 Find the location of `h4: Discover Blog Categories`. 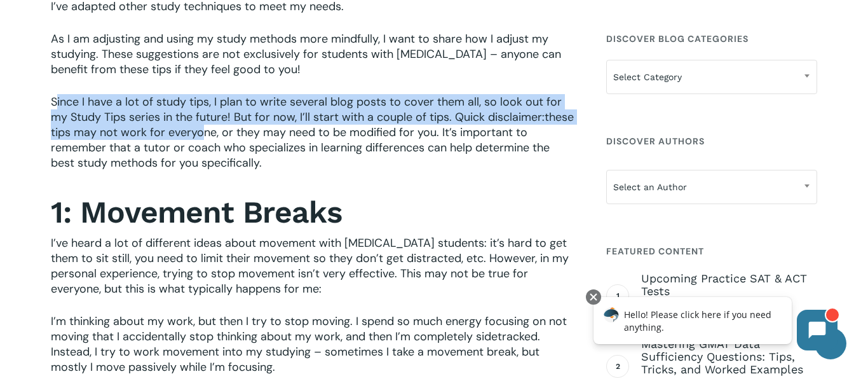

h4: Discover Blog Categories is located at coordinates (712, 39).